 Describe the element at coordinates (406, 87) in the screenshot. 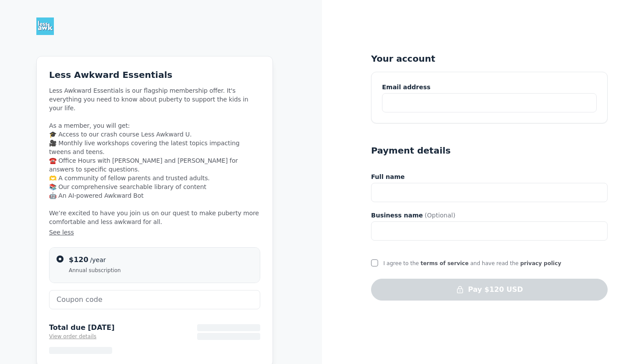

I see `span: Email address` at that location.